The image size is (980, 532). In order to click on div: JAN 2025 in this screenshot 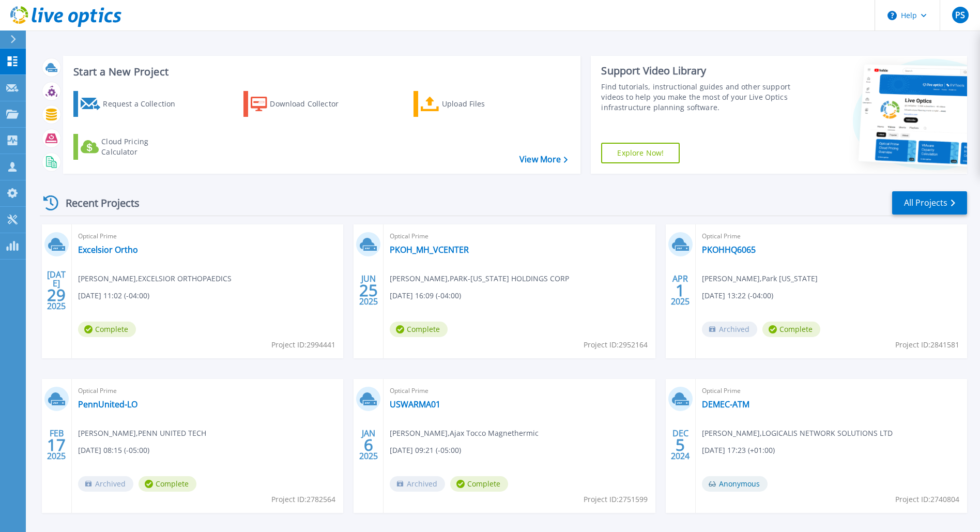, I will do `click(368, 444)`.